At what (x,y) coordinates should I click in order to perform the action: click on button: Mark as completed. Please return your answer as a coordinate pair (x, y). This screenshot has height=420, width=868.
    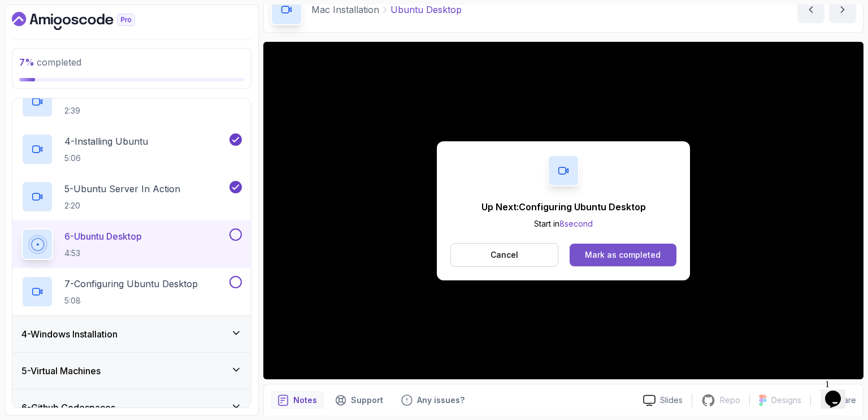
    Looking at the image, I should click on (622, 255).